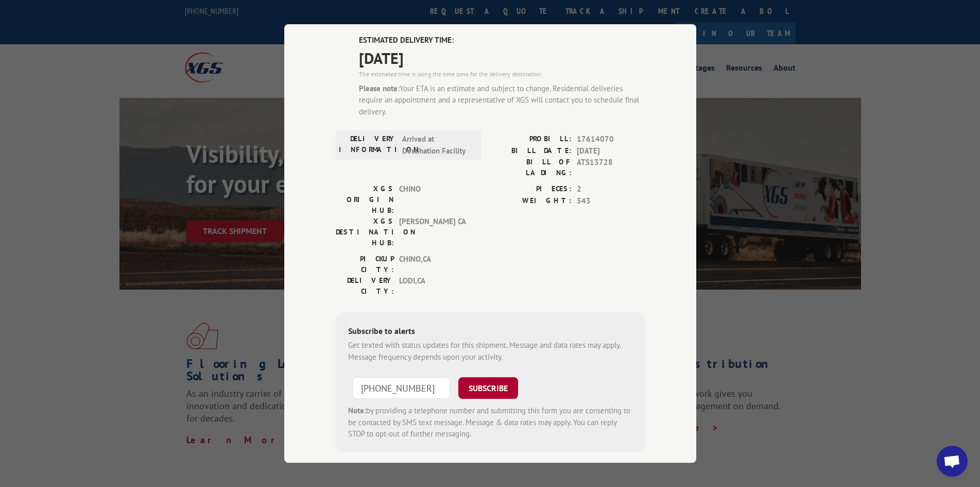  Describe the element at coordinates (501, 40) in the screenshot. I see `label: ESTIMATED DELIVERY TIME:` at that location.